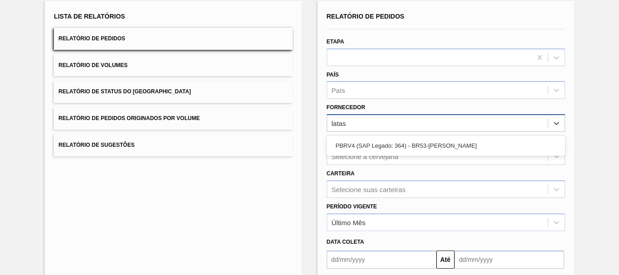 Image resolution: width=619 pixels, height=275 pixels. I want to click on span: Relatório de Pedidos Originados por Volume, so click(129, 118).